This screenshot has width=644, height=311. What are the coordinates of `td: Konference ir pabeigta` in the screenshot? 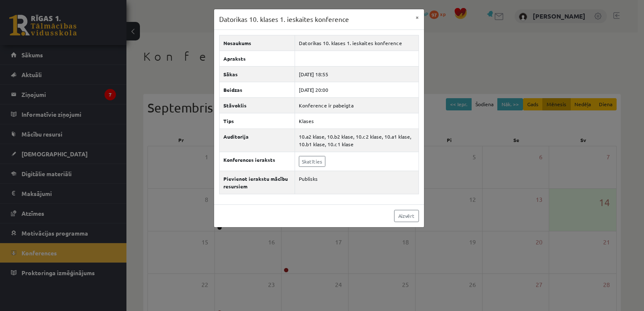 It's located at (357, 105).